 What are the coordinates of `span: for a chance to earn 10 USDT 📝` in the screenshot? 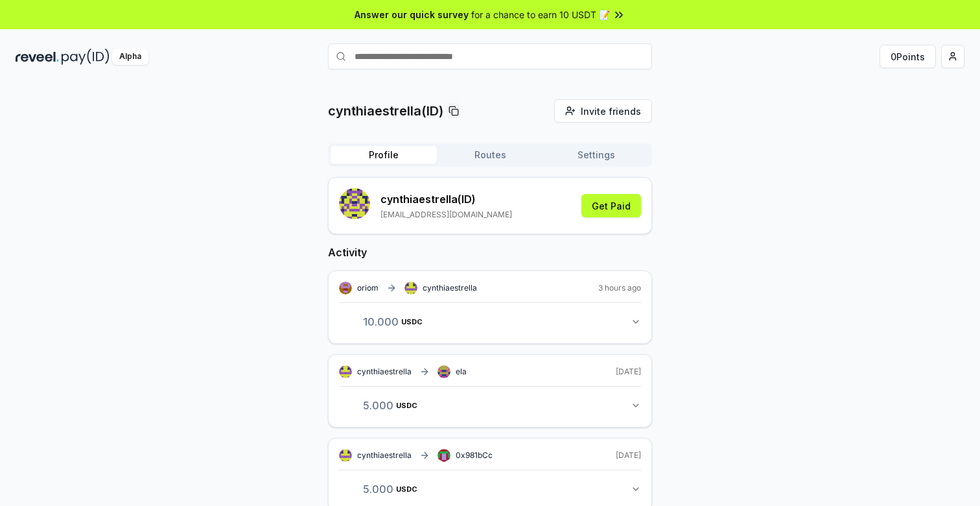 It's located at (541, 14).